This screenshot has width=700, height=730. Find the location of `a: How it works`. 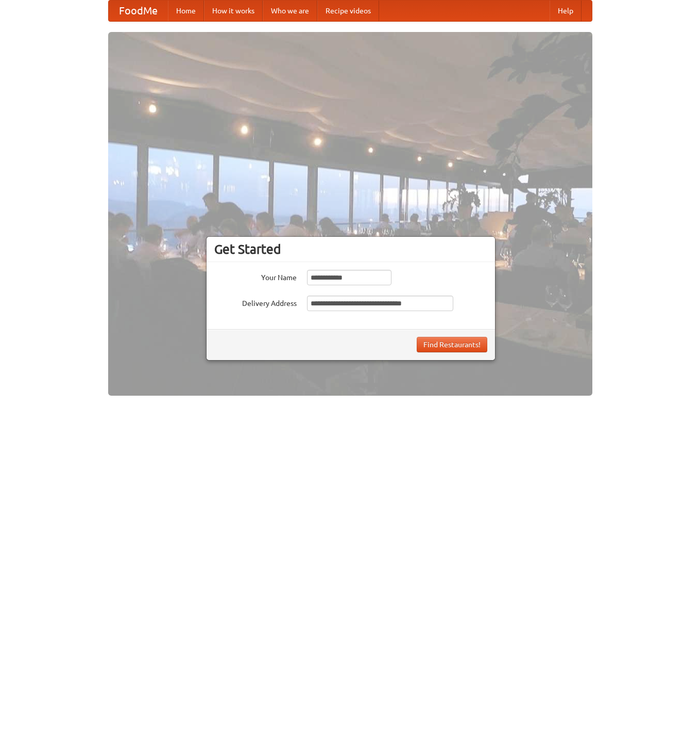

a: How it works is located at coordinates (233, 11).